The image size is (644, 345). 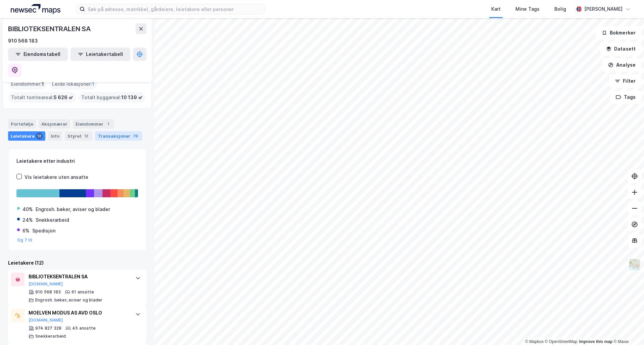 What do you see at coordinates (38, 54) in the screenshot?
I see `button: Eiendomstabell` at bounding box center [38, 54].